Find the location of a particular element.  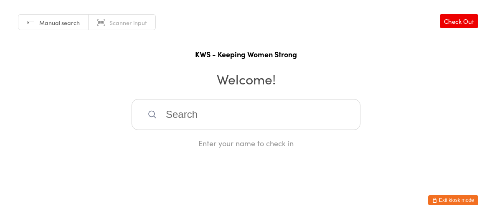

div: Enter your name to check in is located at coordinates (246, 143).